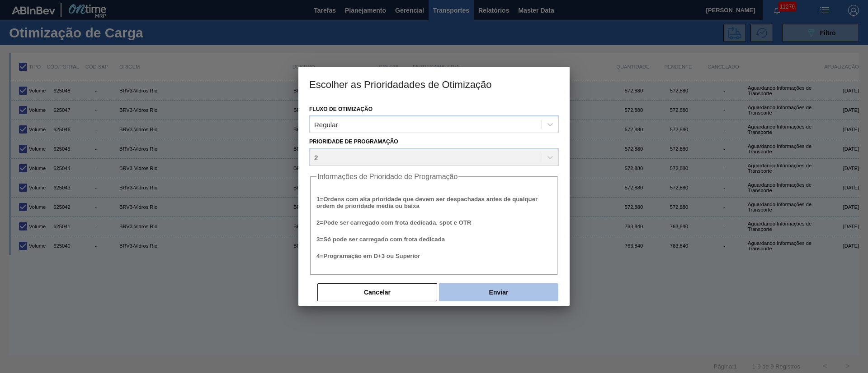 This screenshot has height=373, width=868. Describe the element at coordinates (434, 84) in the screenshot. I see `h3: Escolher as Prioridadades de Otimização` at that location.